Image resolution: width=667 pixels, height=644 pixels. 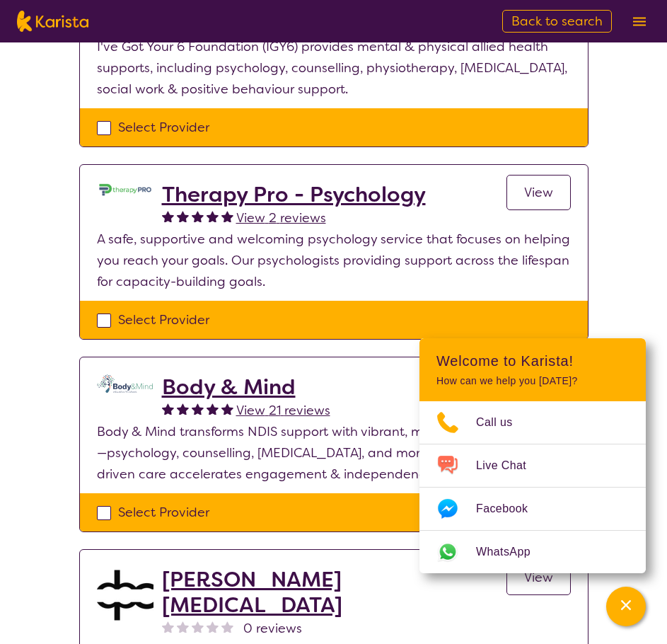 What do you see at coordinates (334, 453) in the screenshot?
I see `p: Body & Mind transforms NDIS support with vibrant, multi-disciplinary therapy—psychology, counsell...` at bounding box center [334, 453].